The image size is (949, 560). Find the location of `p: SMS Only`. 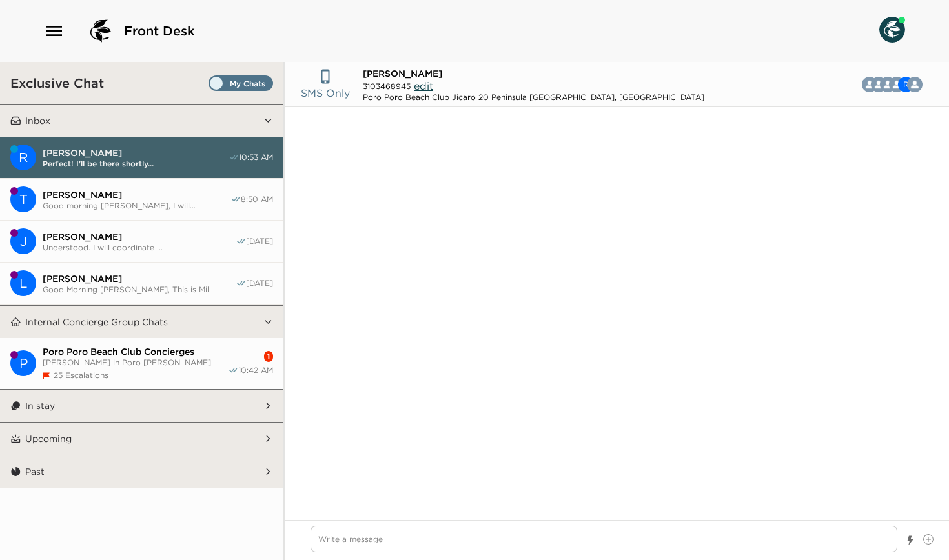

p: SMS Only is located at coordinates (325, 93).